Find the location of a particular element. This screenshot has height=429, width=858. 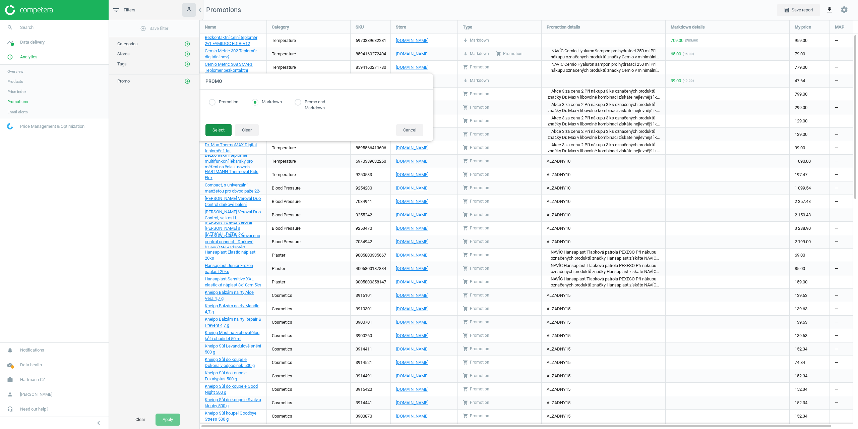

i: cloud_done is located at coordinates (10, 365).